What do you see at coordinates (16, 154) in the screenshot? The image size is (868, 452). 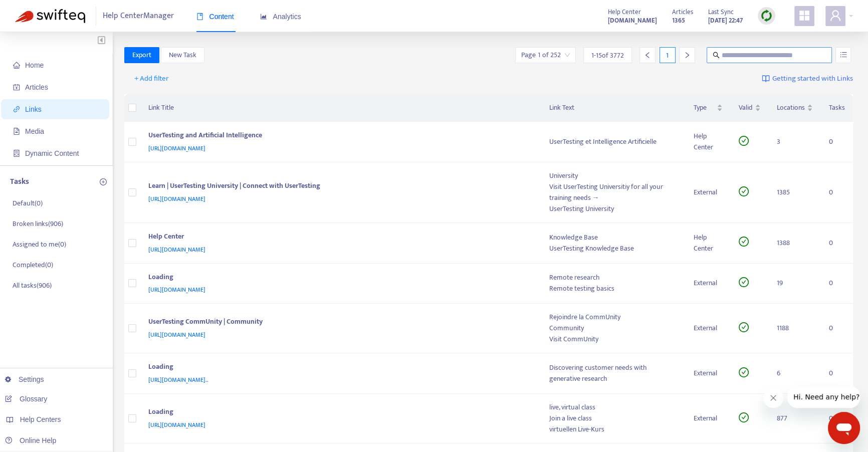 I see `span: container` at bounding box center [16, 154].